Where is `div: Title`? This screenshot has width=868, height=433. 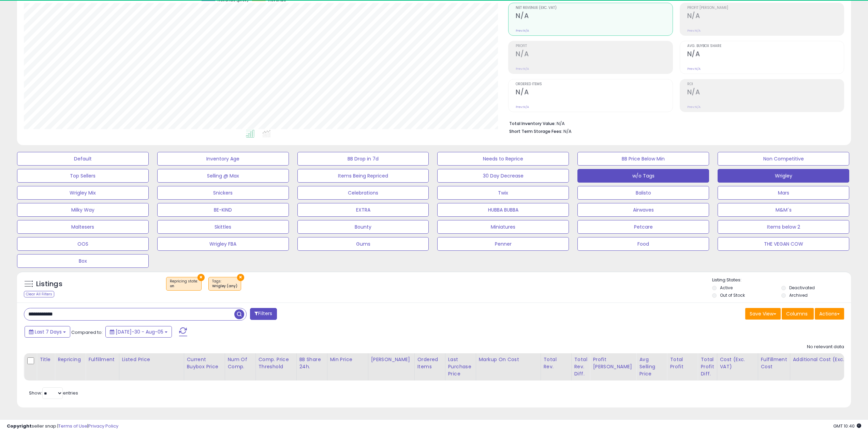 div: Title is located at coordinates (46, 360).